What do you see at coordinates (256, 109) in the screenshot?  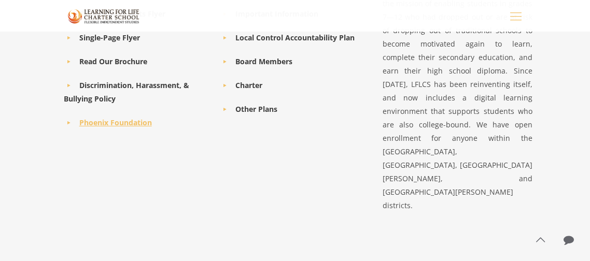 I see `b: Other Plans` at bounding box center [256, 109].